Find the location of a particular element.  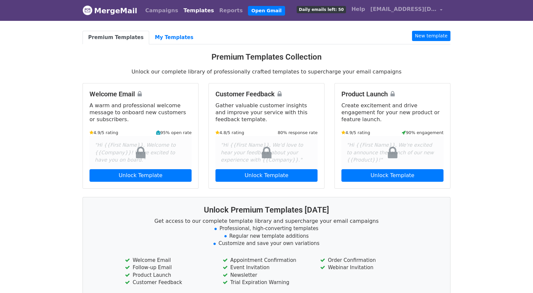

small: 4.8/5 rating is located at coordinates (230, 132).